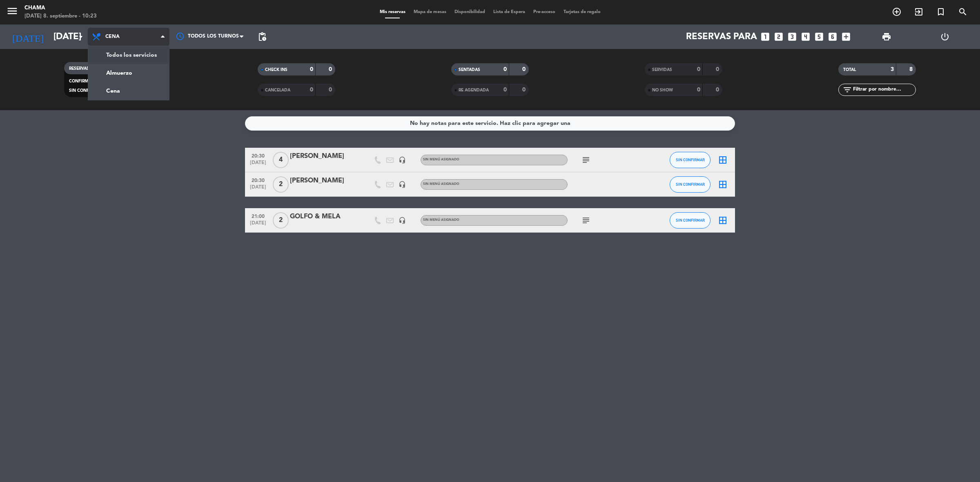 Image resolution: width=980 pixels, height=482 pixels. Describe the element at coordinates (918, 12) in the screenshot. I see `i: exit_to_app` at that location.